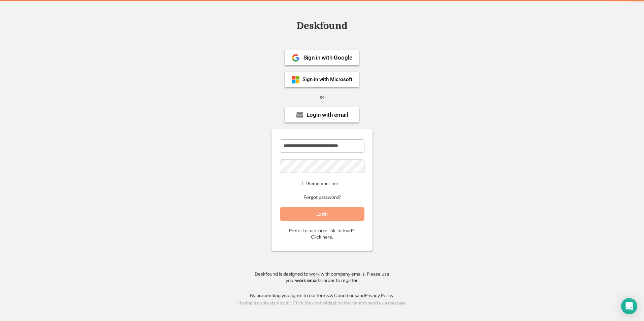 The width and height of the screenshot is (644, 321). I want to click on a: Privacy Policy., so click(380, 295).